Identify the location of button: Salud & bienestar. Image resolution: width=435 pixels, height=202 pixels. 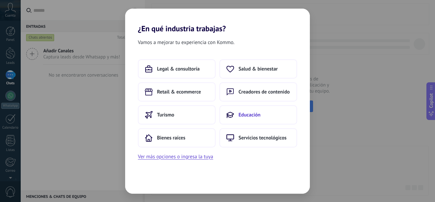
(259, 69).